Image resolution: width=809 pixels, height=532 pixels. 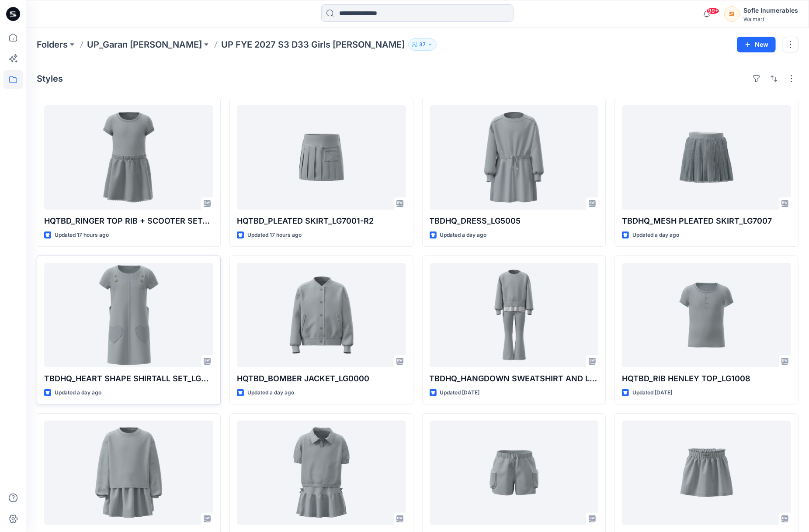 I want to click on a: Folders, so click(x=52, y=44).